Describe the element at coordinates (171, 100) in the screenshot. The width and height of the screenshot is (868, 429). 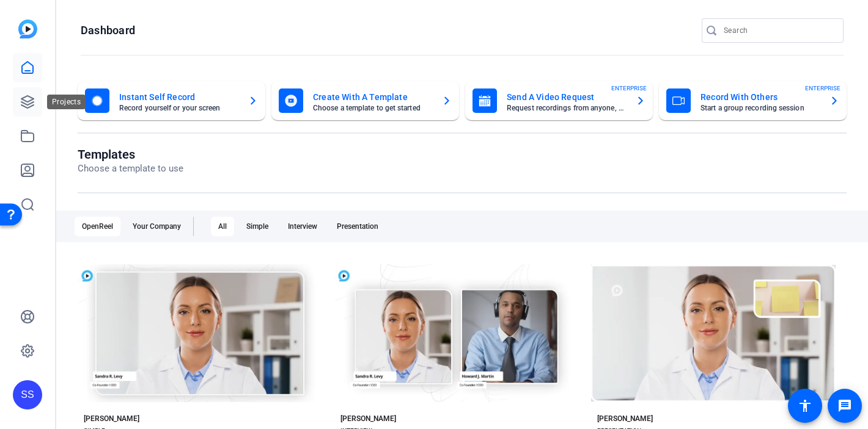
I see `button: Instant Self RecordRecord yourself or your screen` at that location.